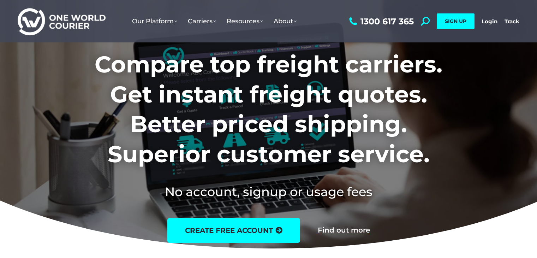  Describe the element at coordinates (202, 21) in the screenshot. I see `span: Carriers` at that location.